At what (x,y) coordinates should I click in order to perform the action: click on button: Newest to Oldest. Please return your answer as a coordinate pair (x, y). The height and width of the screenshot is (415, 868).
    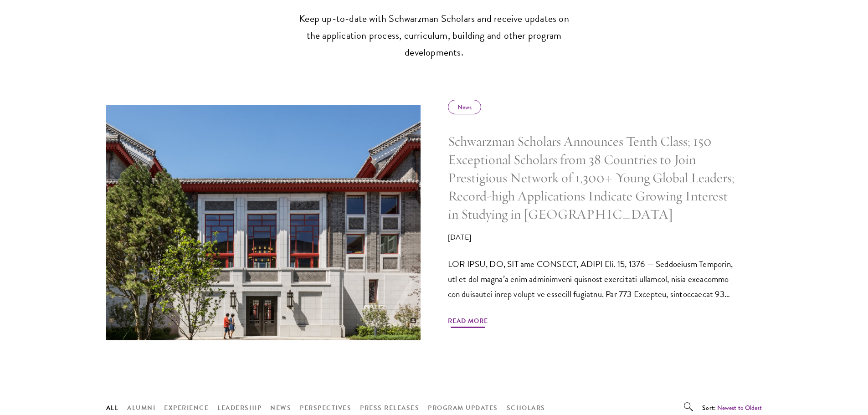
    Looking at the image, I should click on (740, 408).